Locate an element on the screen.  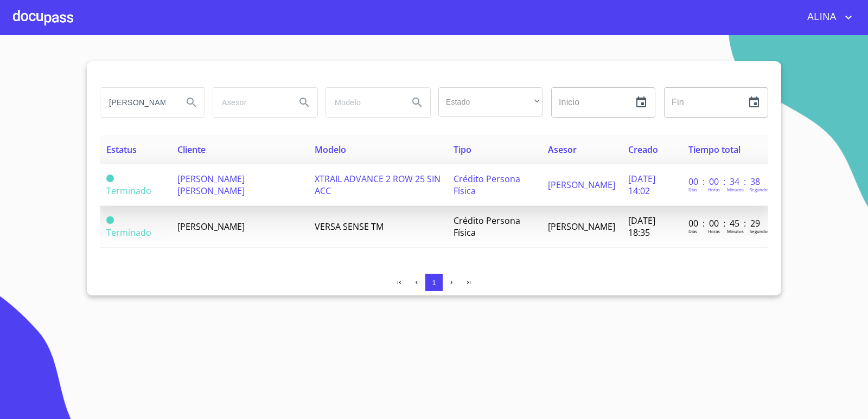
span: XTRAIL ADVANCE 2 ROW 25 SIN ACC is located at coordinates (377, 185).